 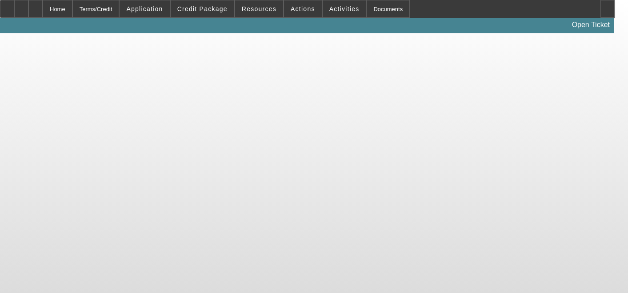 What do you see at coordinates (202, 9) in the screenshot?
I see `span: Credit Package` at bounding box center [202, 9].